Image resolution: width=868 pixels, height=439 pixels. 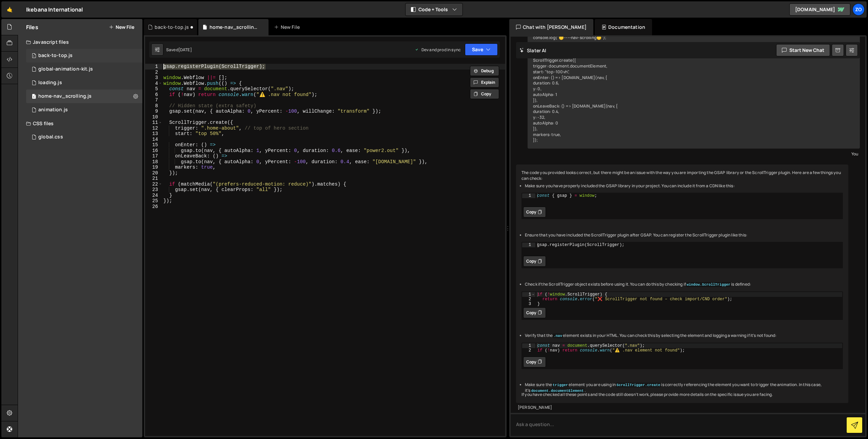 I want to click on div: 17, so click(x=154, y=156).